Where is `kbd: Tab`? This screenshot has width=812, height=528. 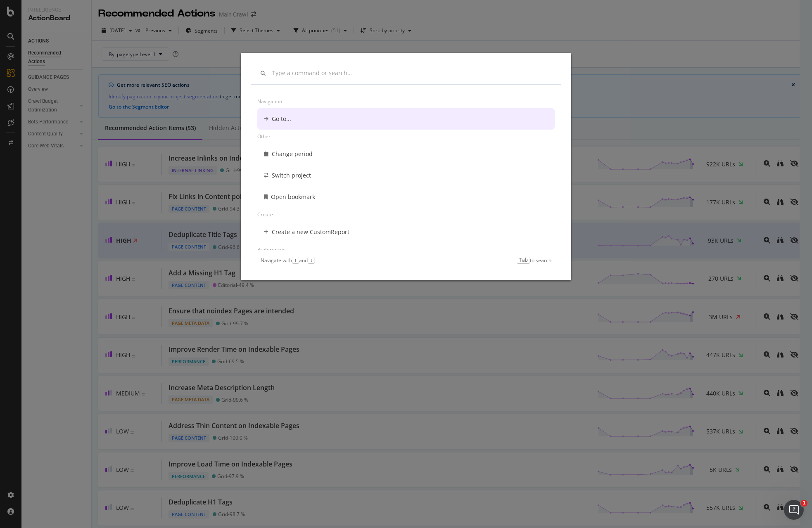
kbd: Tab is located at coordinates (523, 260).